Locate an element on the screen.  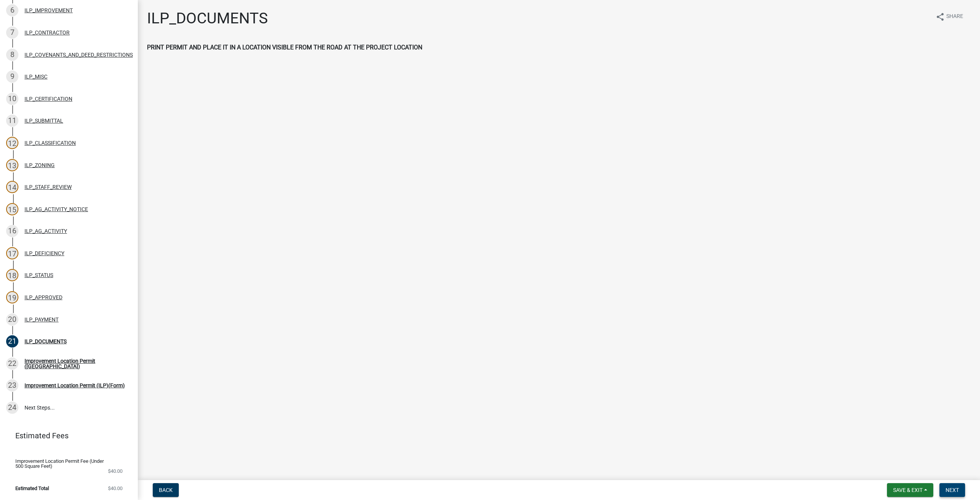
div: 13 is located at coordinates (12, 165).